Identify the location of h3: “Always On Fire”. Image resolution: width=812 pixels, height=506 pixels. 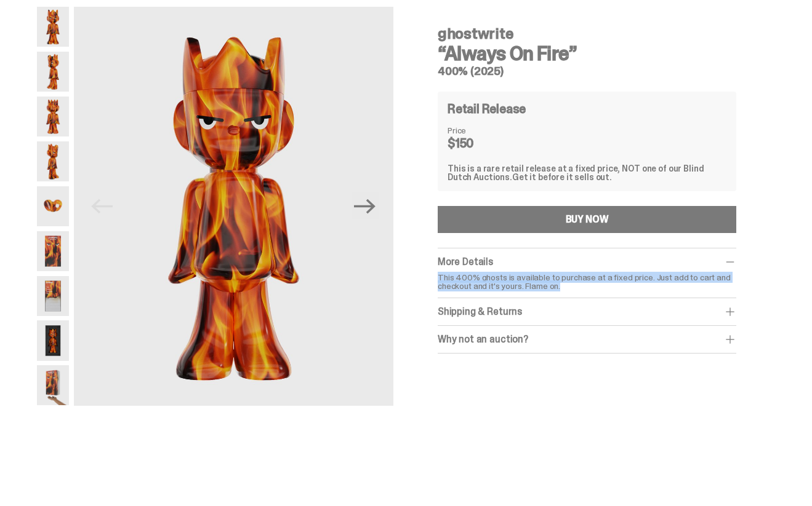
(586, 54).